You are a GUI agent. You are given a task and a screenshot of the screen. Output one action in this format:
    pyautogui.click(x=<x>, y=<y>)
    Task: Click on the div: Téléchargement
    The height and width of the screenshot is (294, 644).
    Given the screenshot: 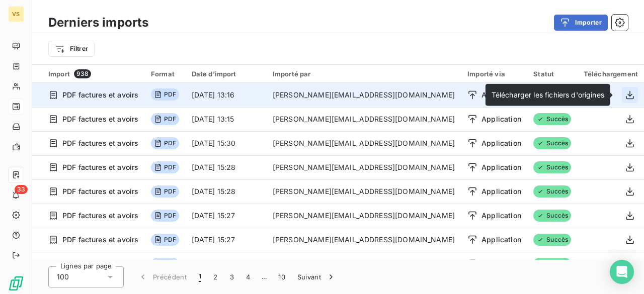 What is the action you would take?
    pyautogui.click(x=610, y=74)
    